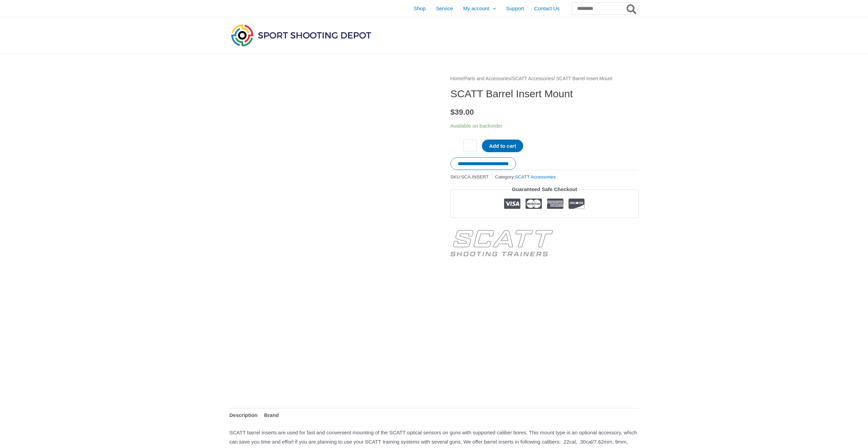 The width and height of the screenshot is (868, 448). Describe the element at coordinates (475, 176) in the screenshot. I see `span: SCA.INSERT` at that location.